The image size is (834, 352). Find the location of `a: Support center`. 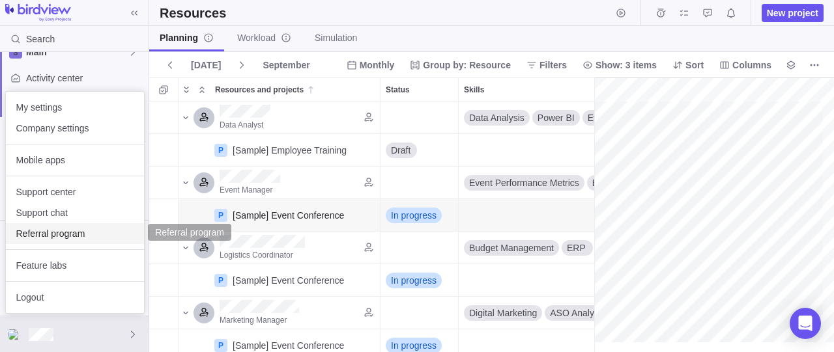

a: Support center is located at coordinates (75, 192).